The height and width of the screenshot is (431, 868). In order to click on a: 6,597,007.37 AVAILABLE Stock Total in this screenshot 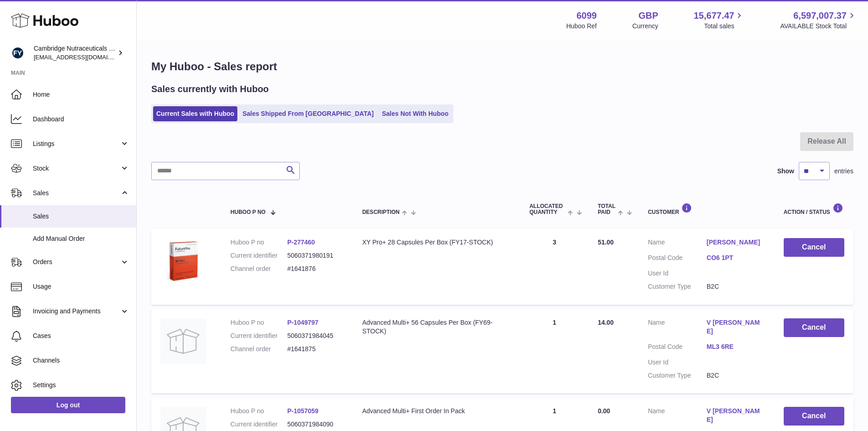, I will do `click(819, 20)`.